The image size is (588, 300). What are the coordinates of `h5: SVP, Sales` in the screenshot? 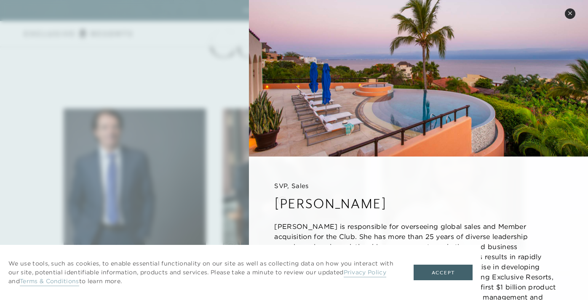 It's located at (418, 186).